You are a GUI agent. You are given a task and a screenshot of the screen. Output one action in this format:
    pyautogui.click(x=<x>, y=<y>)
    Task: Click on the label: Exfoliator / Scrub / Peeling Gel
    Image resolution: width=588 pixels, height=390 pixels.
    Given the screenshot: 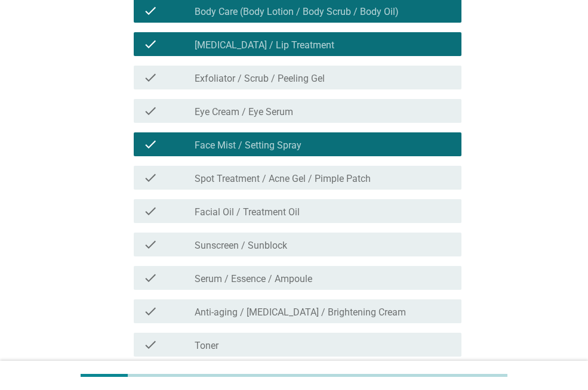 What is the action you would take?
    pyautogui.click(x=260, y=79)
    